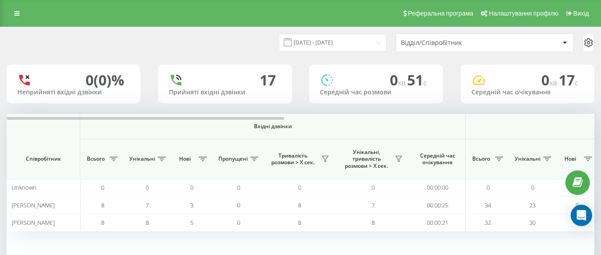  I want to click on span: Унікальні, тривалість розмови > Х сек., so click(366, 159).